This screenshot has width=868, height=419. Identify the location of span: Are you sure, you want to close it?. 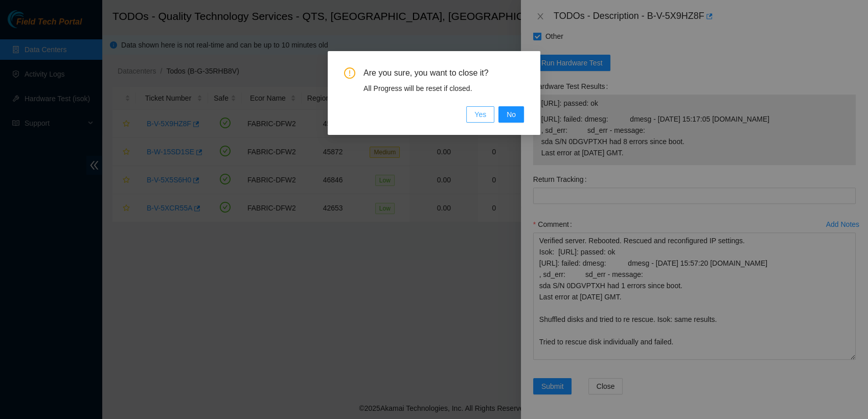
(444, 73).